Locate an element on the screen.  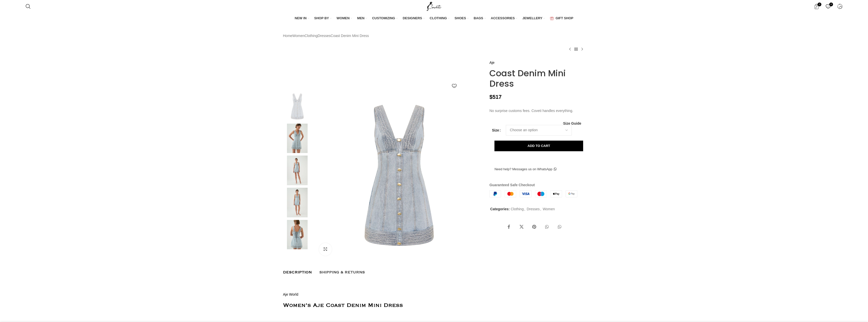
a: DESIGNERS is located at coordinates (413, 19).